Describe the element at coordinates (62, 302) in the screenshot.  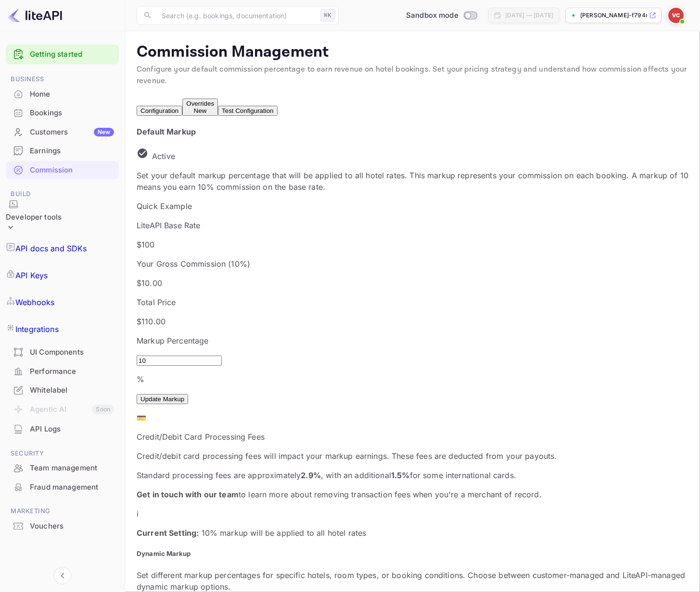
I see `div: Webhooks` at that location.